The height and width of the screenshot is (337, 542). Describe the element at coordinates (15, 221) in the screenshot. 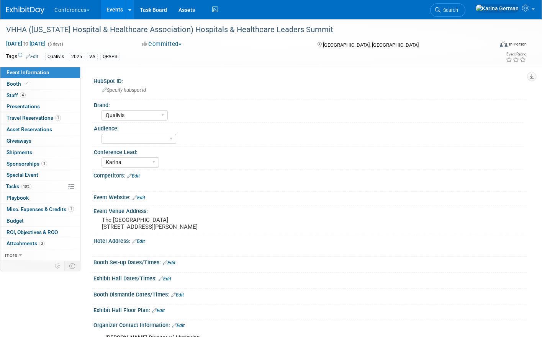

I see `span: Budget` at that location.